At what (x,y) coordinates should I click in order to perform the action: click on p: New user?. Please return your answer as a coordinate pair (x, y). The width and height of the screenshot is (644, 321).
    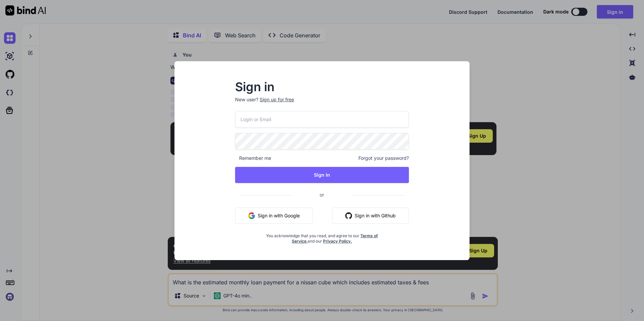
    Looking at the image, I should click on (322, 104).